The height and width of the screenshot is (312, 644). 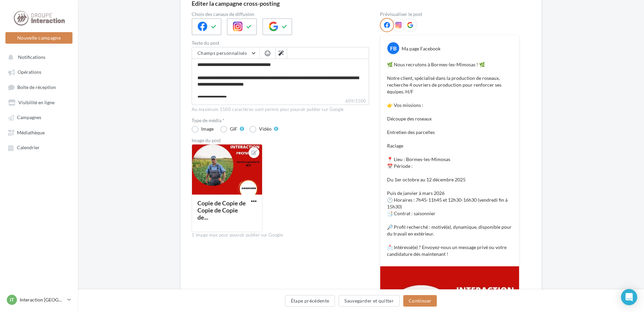 I want to click on a: Boîte de réception, so click(x=39, y=87).